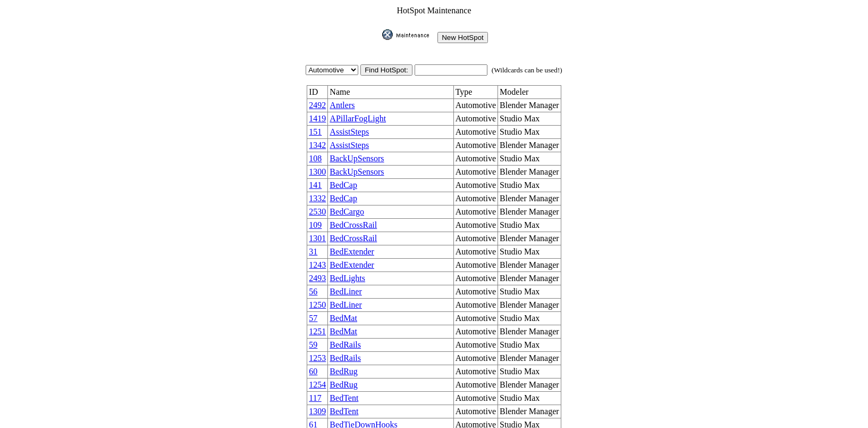 This screenshot has height=428, width=868. What do you see at coordinates (530, 92) in the screenshot?
I see `td: Modeler` at bounding box center [530, 92].